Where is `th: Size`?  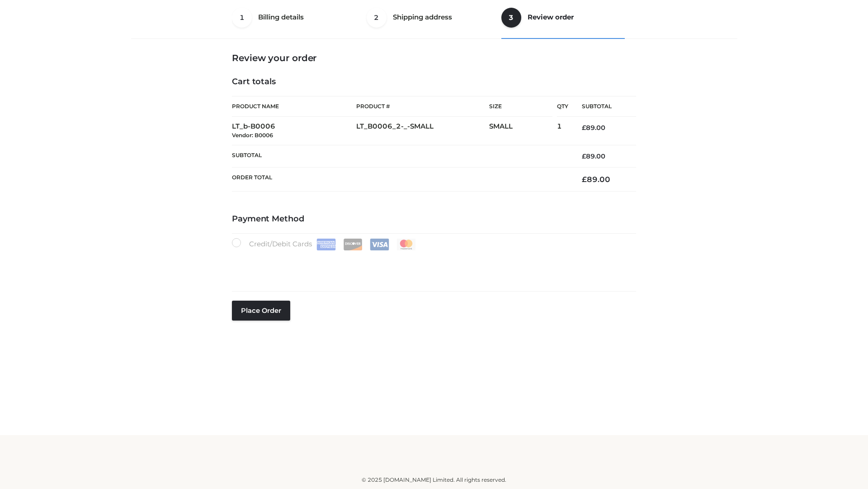 th: Size is located at coordinates (521, 107).